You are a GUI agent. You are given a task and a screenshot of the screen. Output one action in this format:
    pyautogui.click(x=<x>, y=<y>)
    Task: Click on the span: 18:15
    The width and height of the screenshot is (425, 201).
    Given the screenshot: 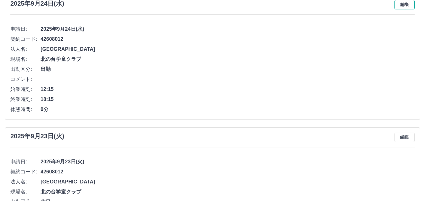 What is the action you would take?
    pyautogui.click(x=227, y=100)
    